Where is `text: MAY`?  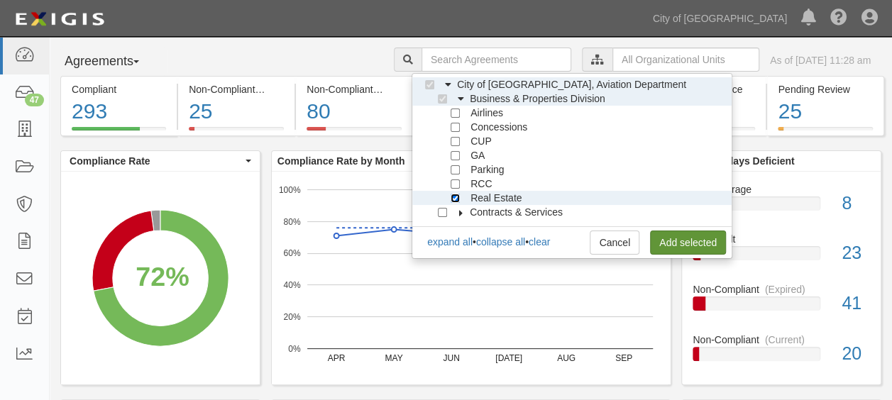 text: MAY is located at coordinates (393, 359).